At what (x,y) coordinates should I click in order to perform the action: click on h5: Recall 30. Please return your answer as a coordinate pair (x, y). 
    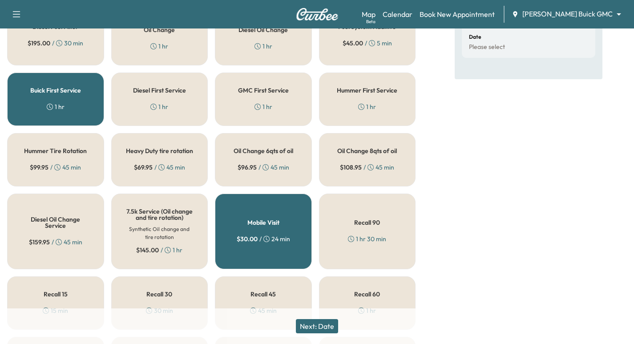
    Looking at the image, I should click on (159, 294).